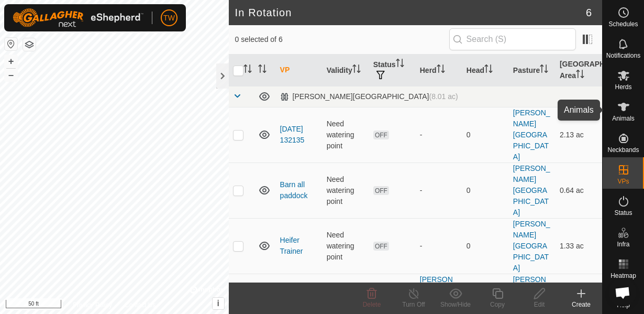  What do you see at coordinates (414, 304) in the screenshot?
I see `div: Turn Off` at bounding box center [414, 304].